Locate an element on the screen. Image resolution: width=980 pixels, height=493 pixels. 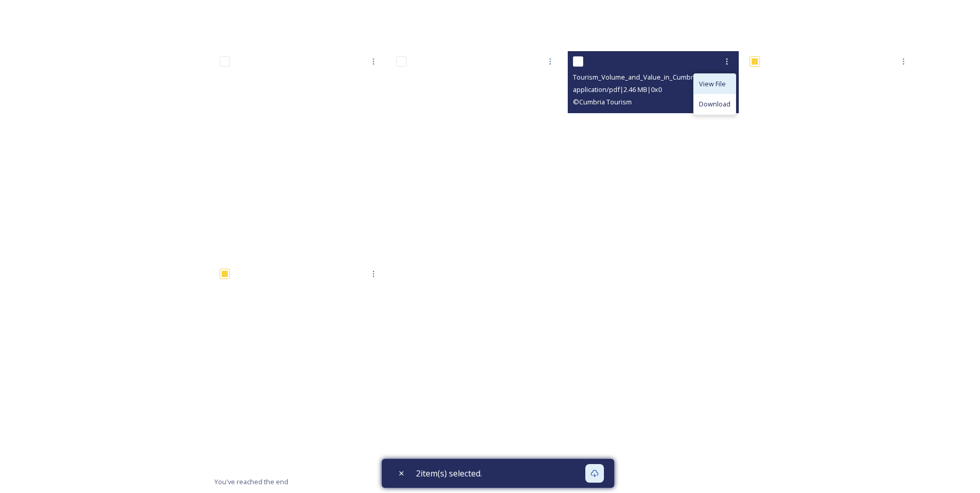
span: View File is located at coordinates (713, 83).